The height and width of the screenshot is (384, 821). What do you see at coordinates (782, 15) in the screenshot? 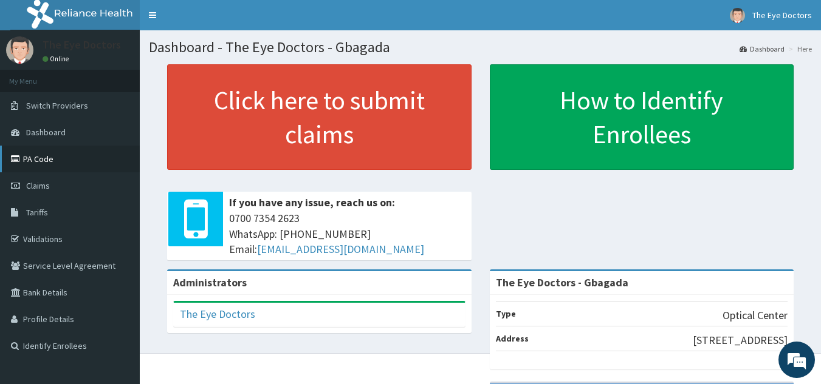
I see `span: The Eye Doctors` at bounding box center [782, 15].